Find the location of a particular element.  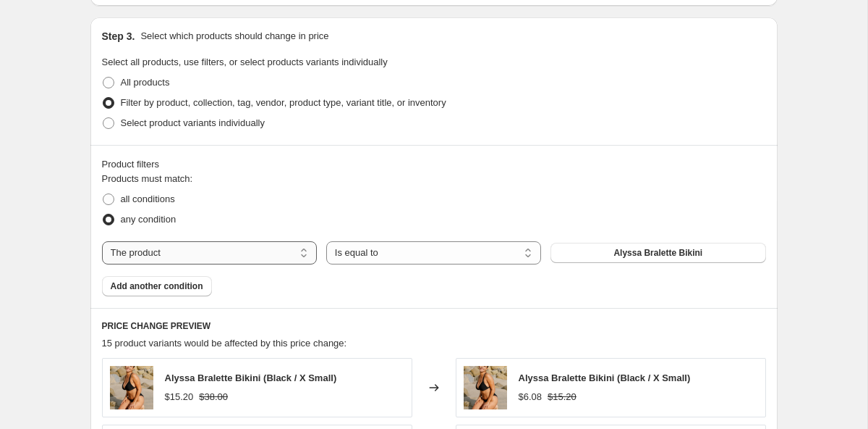

button: Alyssa Bralette Bikini is located at coordinates (658, 253).